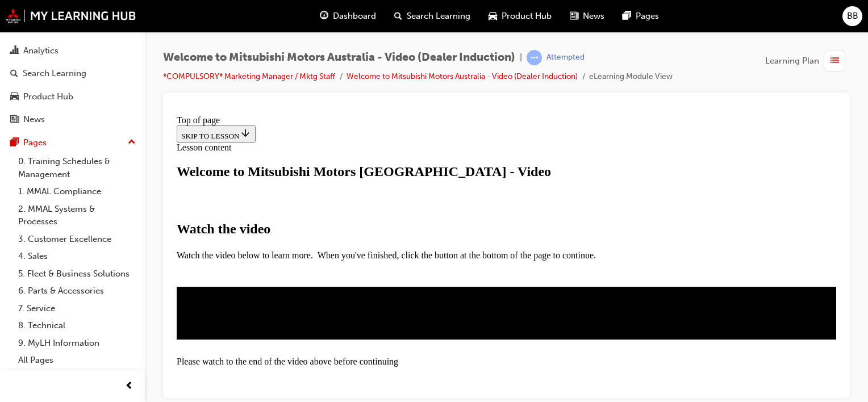 This screenshot has height=402, width=868. I want to click on a: news-iconNews, so click(587, 16).